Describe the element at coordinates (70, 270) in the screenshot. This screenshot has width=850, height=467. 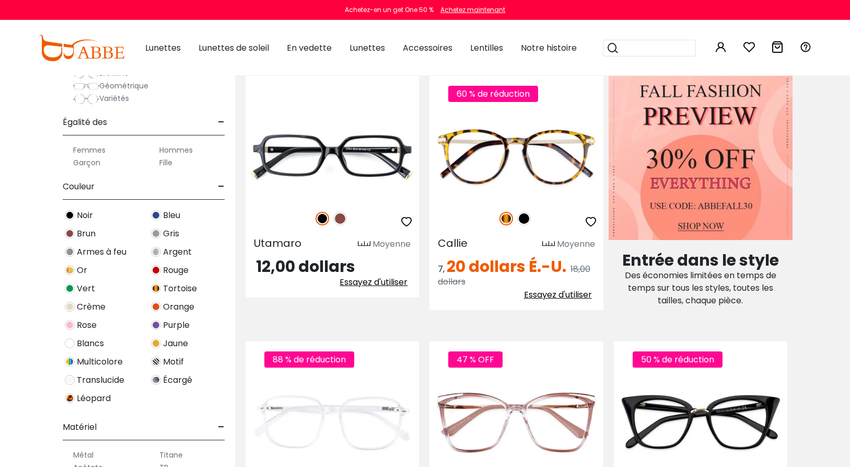
I see `img: Or` at that location.